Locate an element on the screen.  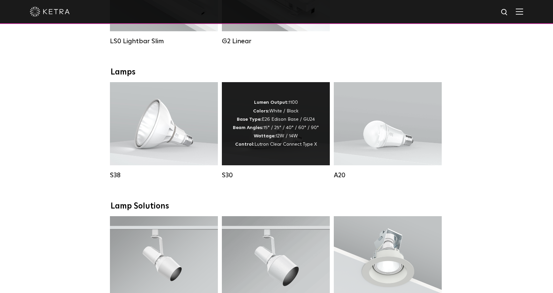
strong: Colors: is located at coordinates (261, 111).